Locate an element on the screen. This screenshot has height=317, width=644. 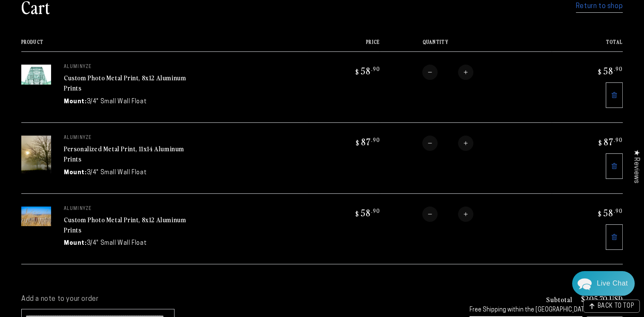
div: Contact Us Directly is located at coordinates (612, 283).